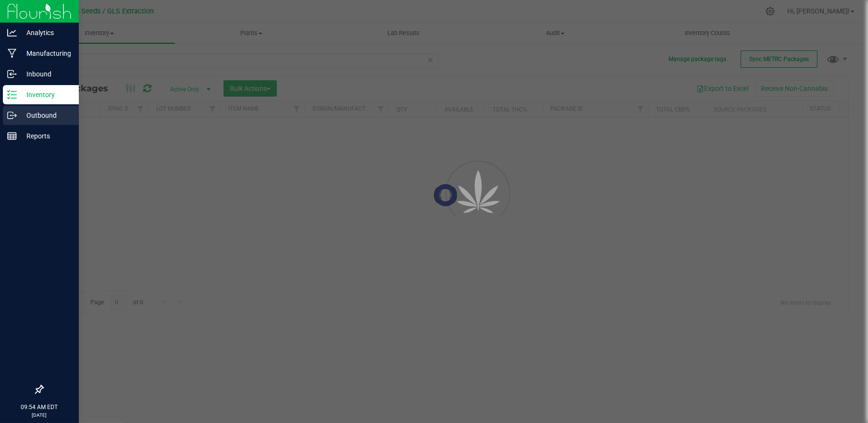  Describe the element at coordinates (46, 54) in the screenshot. I see `p: Manufacturing` at that location.